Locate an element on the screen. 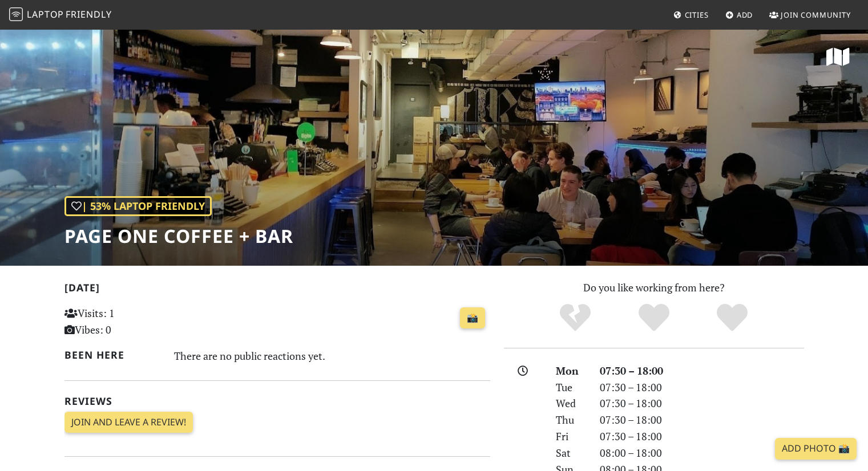  div: Thu is located at coordinates (571, 420).